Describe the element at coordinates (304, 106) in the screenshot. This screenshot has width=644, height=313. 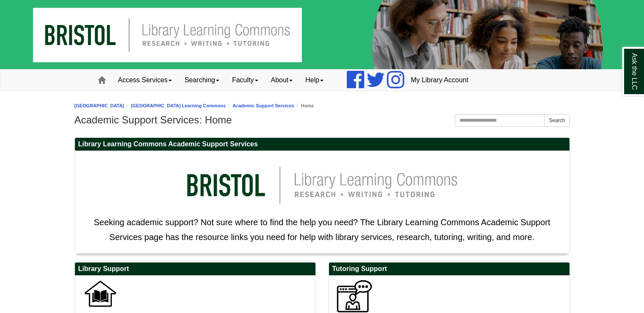
I see `li: Home` at that location.